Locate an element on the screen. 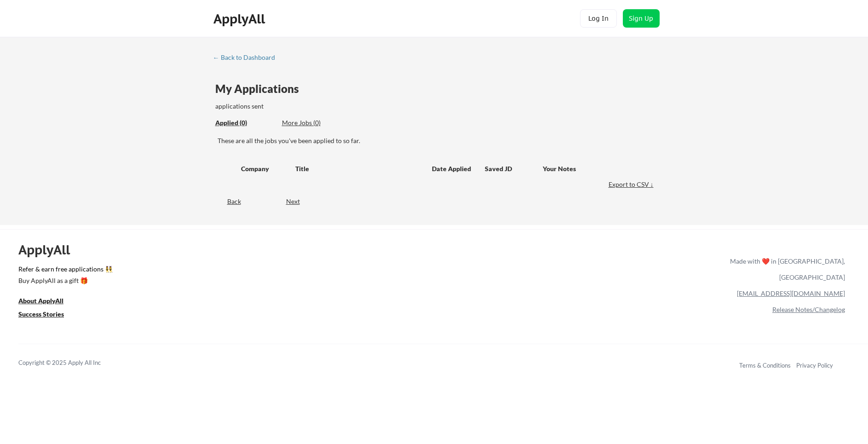 This screenshot has width=868, height=444. a: Buy ApplyAll as a gift 🎁 is located at coordinates (64, 281).